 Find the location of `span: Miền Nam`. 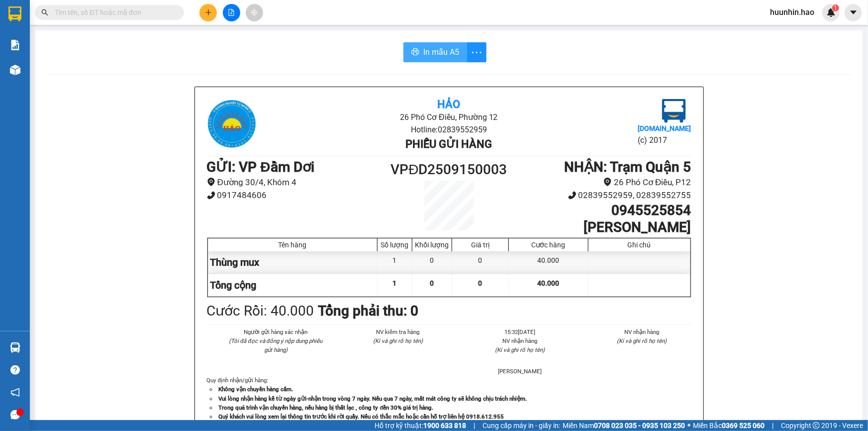

span: Miền Nam is located at coordinates (624, 425).